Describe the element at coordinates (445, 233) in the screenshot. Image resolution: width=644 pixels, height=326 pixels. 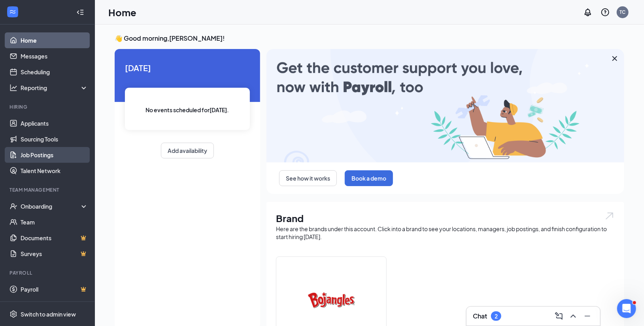
I see `div: Here are the brands under this account. Click into a brand to see your locations, managers, job p...` at that location.